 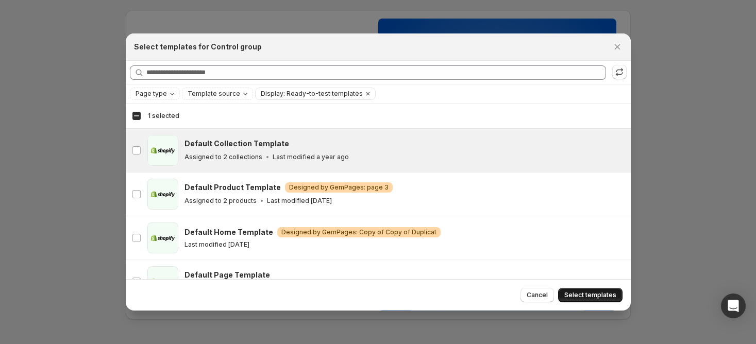 I want to click on img: Default Page Template, so click(x=163, y=282).